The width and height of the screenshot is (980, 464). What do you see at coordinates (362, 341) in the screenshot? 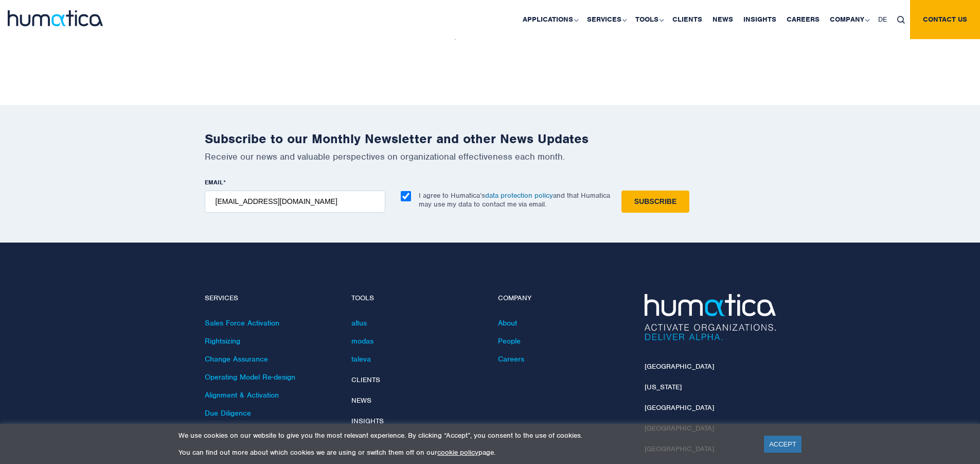
I see `a: modas` at bounding box center [362, 341].